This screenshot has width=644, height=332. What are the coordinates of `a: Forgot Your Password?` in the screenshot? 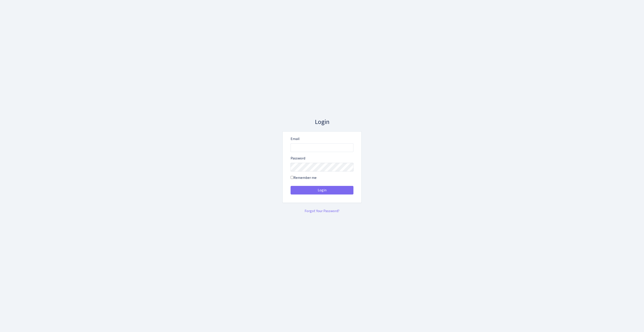 It's located at (322, 211).